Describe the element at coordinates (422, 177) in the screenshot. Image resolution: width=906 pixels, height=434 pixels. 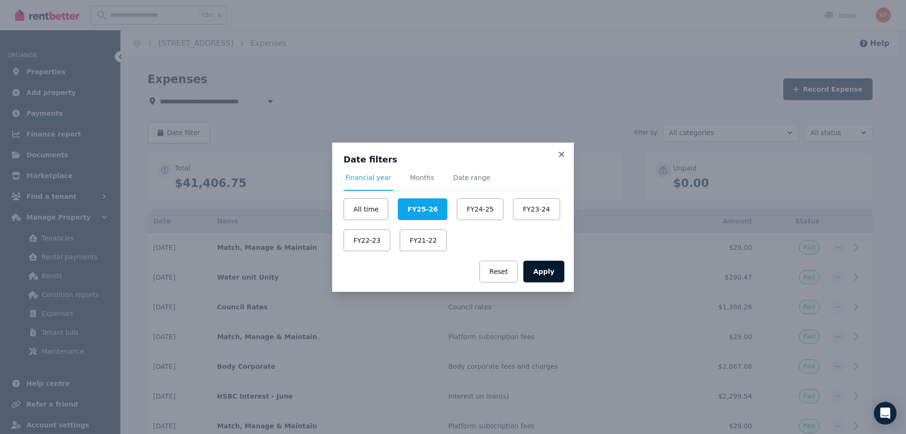
I see `span: Months` at that location.